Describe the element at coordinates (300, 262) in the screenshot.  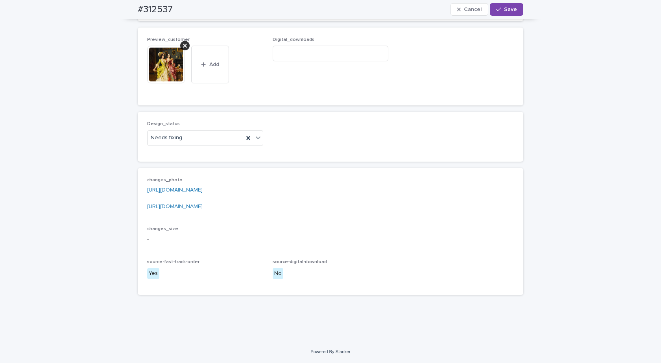
I see `span: source-digital-download` at that location.